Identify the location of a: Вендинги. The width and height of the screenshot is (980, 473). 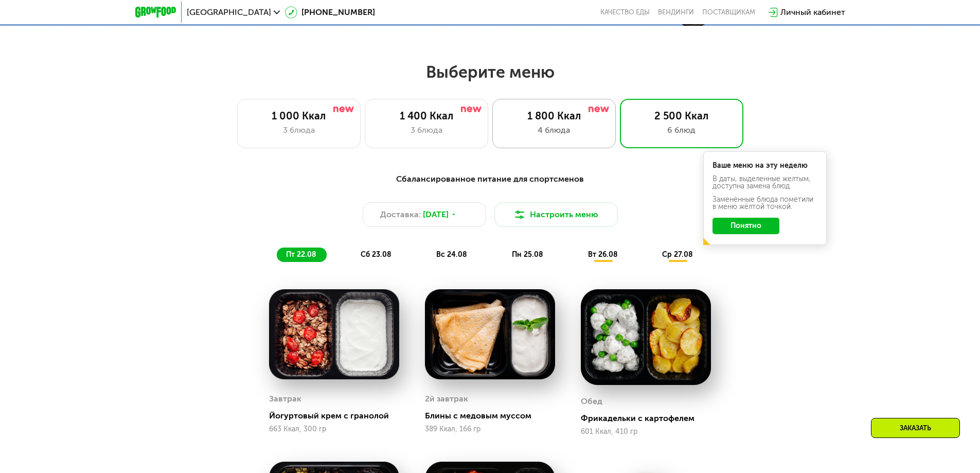
(676, 12).